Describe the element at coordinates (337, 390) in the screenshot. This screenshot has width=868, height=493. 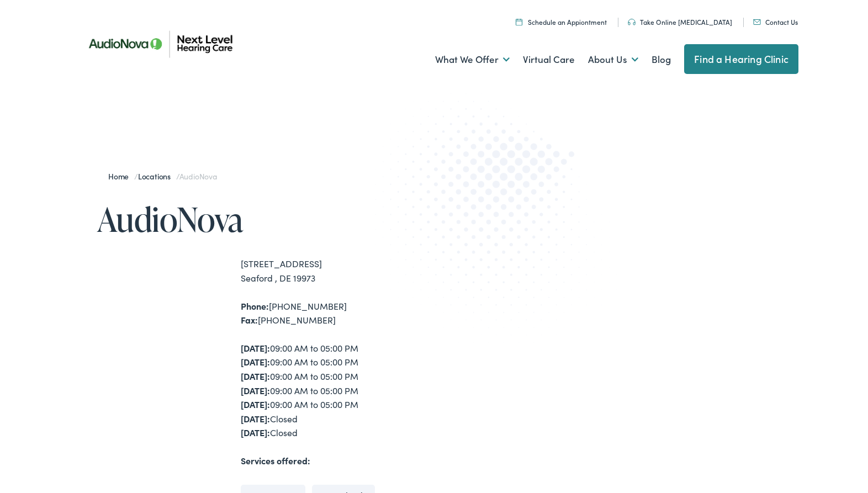
I see `div: 09:00 AM to 05:00 PM 09:00 AM to 05:00 PM 09:00 AM to 05:00 PM 09:00 AM to 05:00 PM 09:00 AM to 0...` at that location.